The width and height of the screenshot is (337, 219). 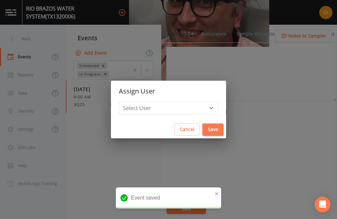 What do you see at coordinates (217, 193) in the screenshot?
I see `button: close` at bounding box center [217, 193].